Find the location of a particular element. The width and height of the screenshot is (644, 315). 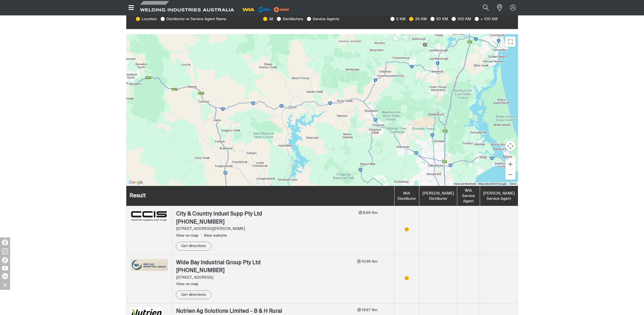

label: 25 KM is located at coordinates (417, 19).